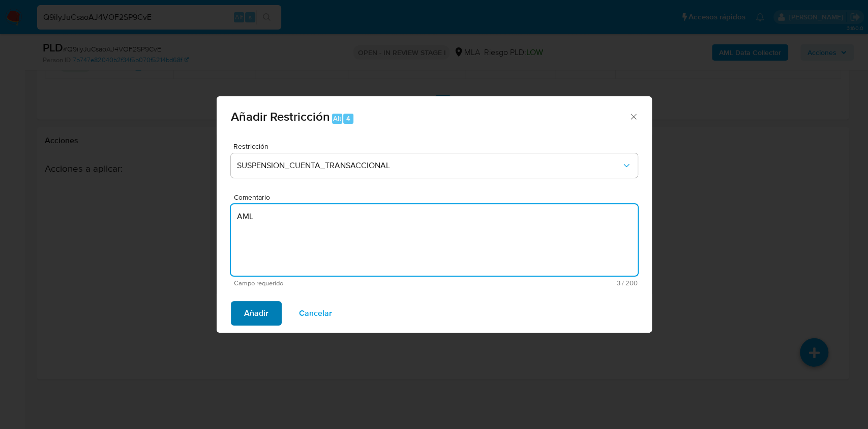 The image size is (868, 429). I want to click on span: SUSPENSION_CUENTA_TRANSACCIONAL, so click(430, 165).